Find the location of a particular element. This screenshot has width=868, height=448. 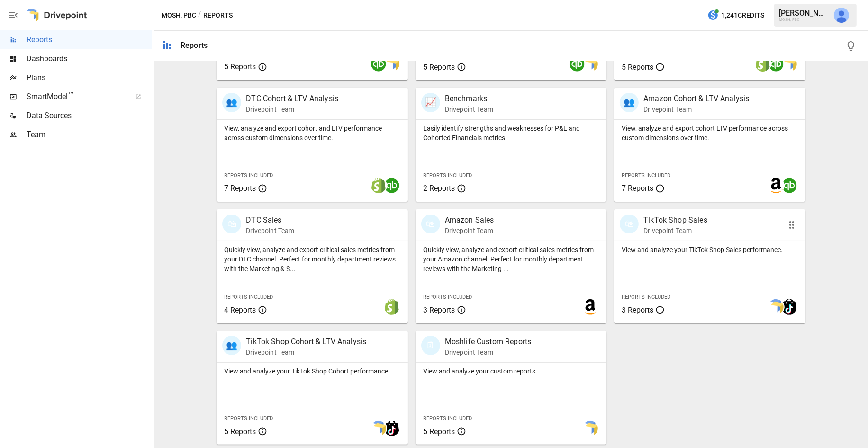

span: Plans is located at coordinates (90, 78).